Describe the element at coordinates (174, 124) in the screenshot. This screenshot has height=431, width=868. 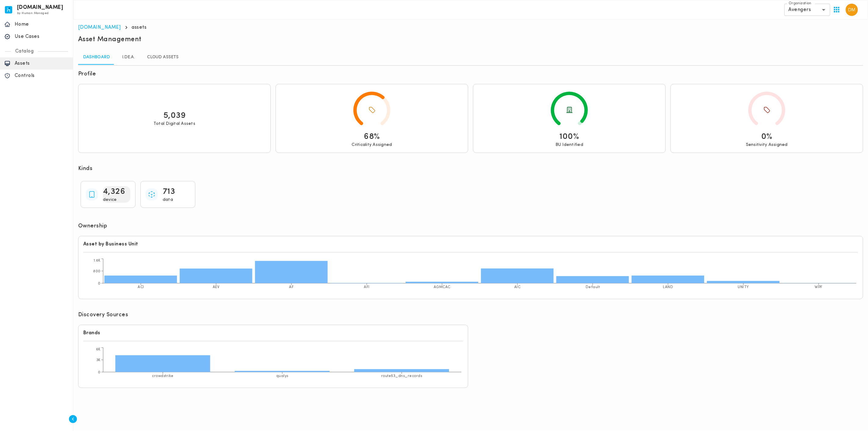
I see `p: Total Digital Assets` at that location.